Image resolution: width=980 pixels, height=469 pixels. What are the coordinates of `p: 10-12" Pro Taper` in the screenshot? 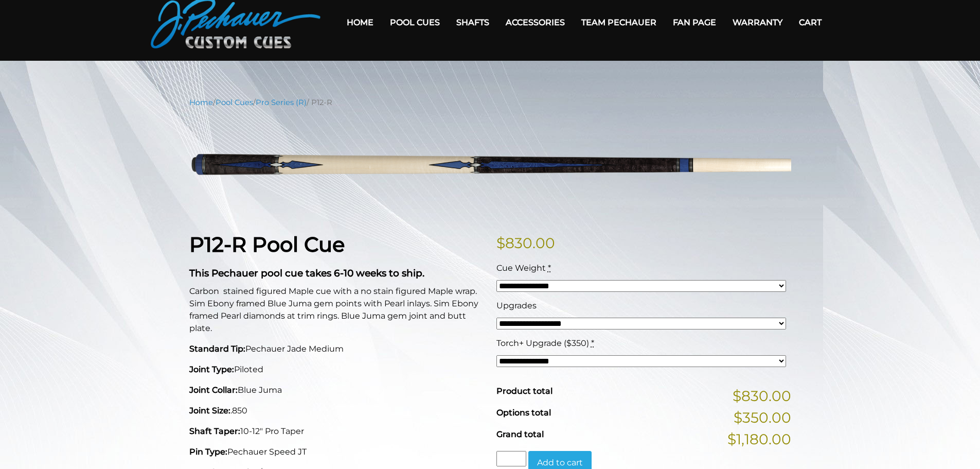 It's located at (337, 431).